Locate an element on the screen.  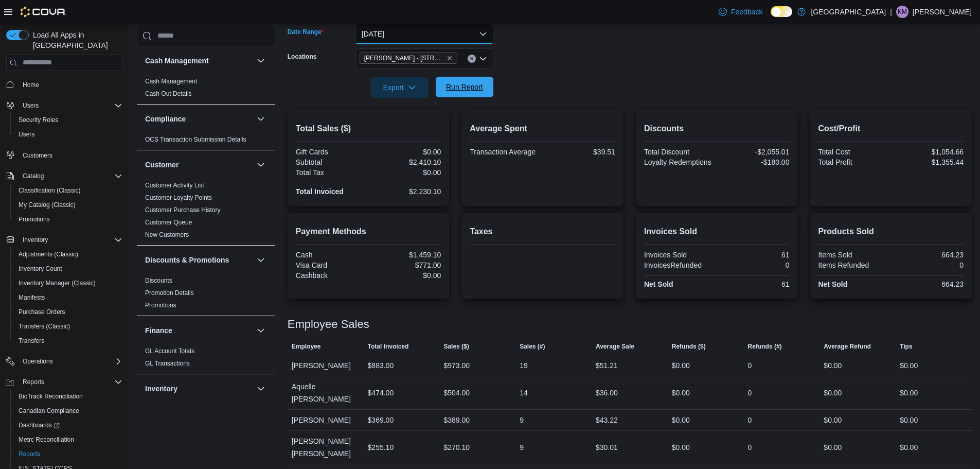
a: Customer Activity List is located at coordinates (174, 185).